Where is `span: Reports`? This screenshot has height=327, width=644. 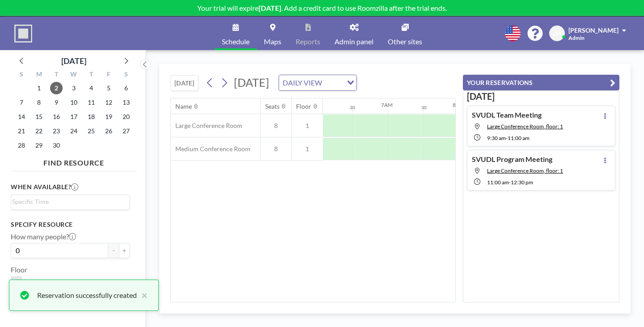 span: Reports is located at coordinates (308, 42).